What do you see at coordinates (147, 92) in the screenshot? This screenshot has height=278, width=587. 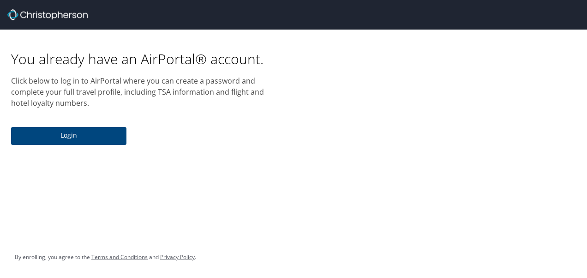 I see `p: Click below to log in to AirPortal where you can create a password and complete your full travel ...` at bounding box center [147, 92].